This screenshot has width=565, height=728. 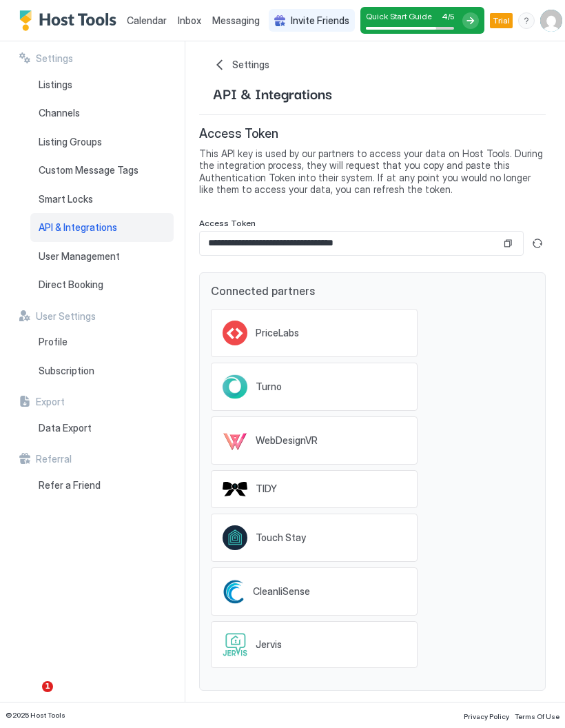 What do you see at coordinates (102, 371) in the screenshot?
I see `a: Subscription` at bounding box center [102, 371].